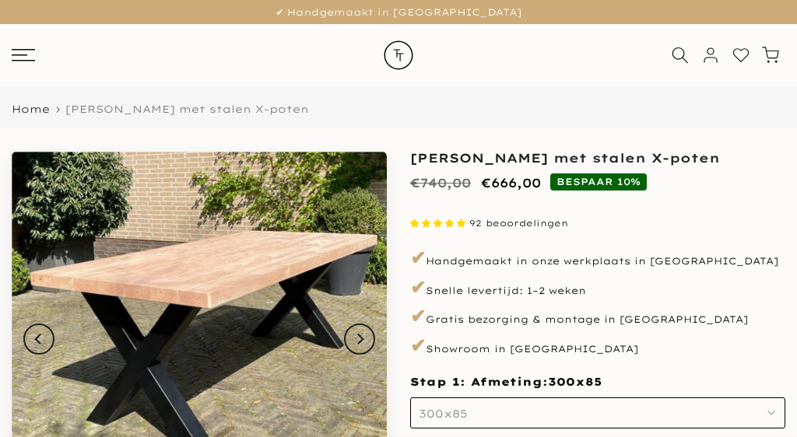 The image size is (797, 437). I want to click on img: trend-table, so click(398, 55).